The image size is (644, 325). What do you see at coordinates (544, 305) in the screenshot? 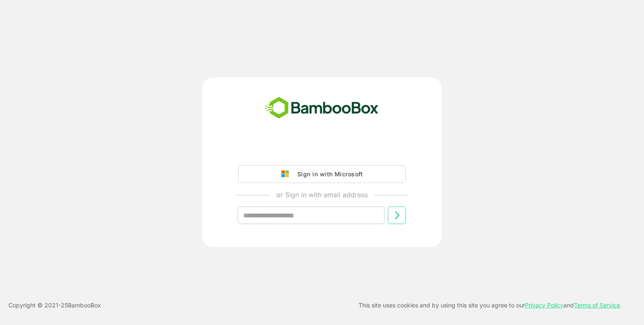
I see `a: Privacy Policy` at bounding box center [544, 305].